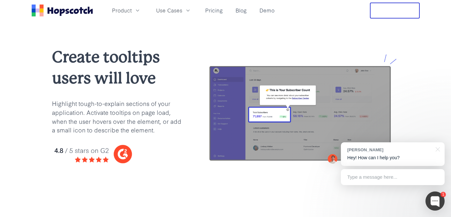  Describe the element at coordinates (392, 177) in the screenshot. I see `div: Type a message here...` at that location.